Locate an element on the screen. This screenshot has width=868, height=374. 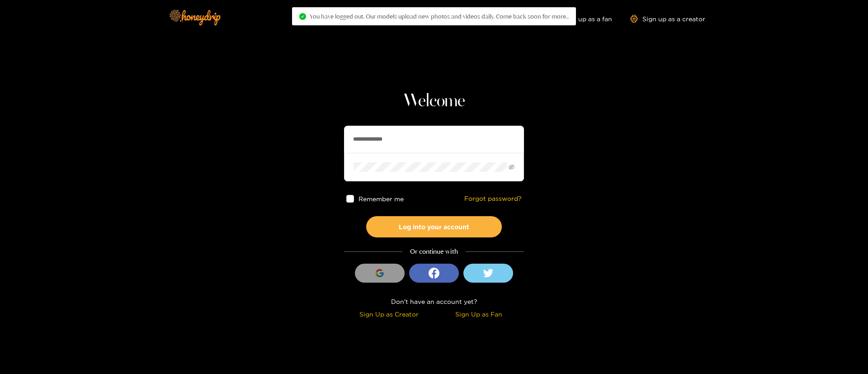
span: Remember me is located at coordinates (381, 198).